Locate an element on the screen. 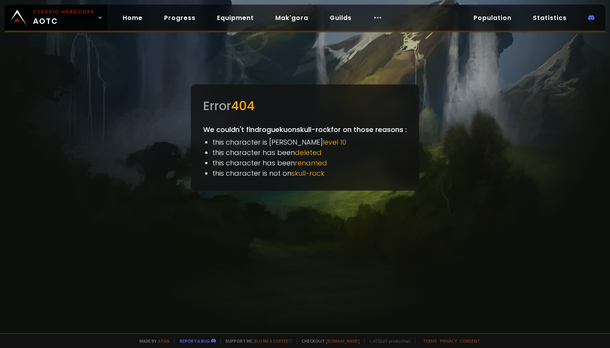  a: Progress is located at coordinates (180, 18).